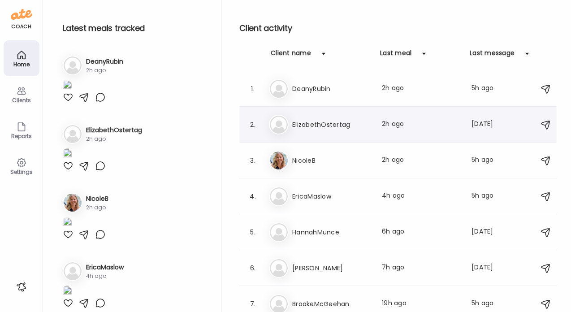  What do you see at coordinates (253, 232) in the screenshot?
I see `div: 5.` at bounding box center [253, 232].